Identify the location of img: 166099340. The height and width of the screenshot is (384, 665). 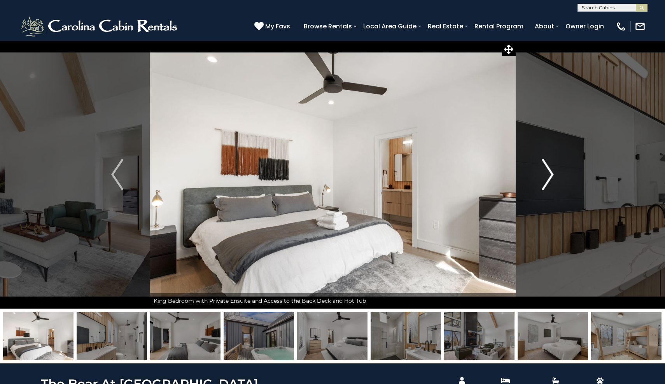
(553, 336).